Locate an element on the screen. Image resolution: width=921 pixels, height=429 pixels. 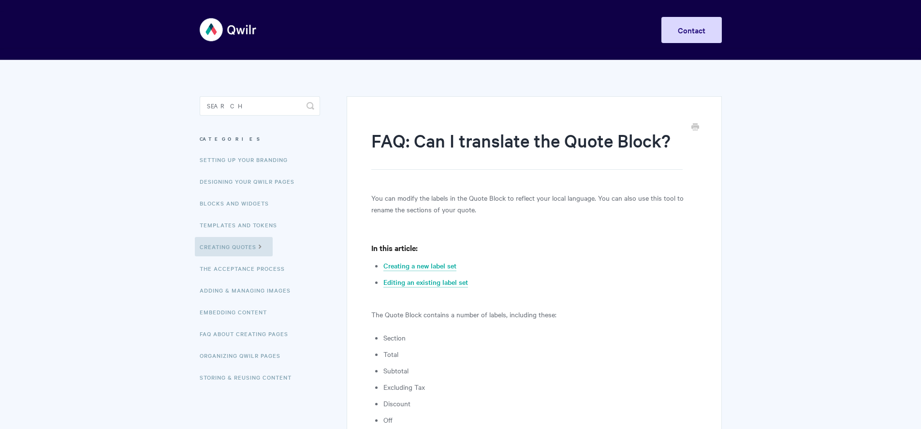
a: Designing Your Qwilr Pages is located at coordinates (251, 181).